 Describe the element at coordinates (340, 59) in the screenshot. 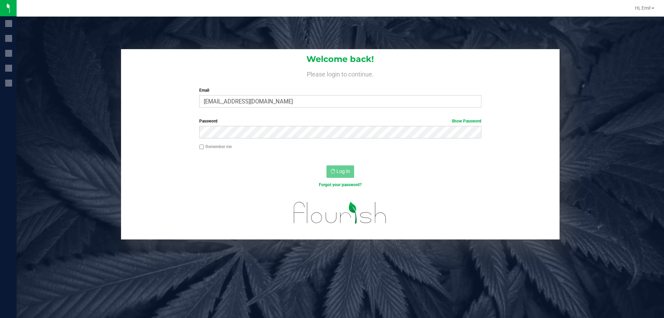

I see `h1: Welcome back!` at that location.